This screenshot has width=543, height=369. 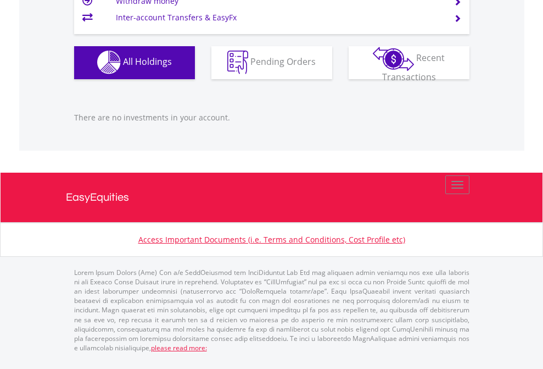 What do you see at coordinates (414, 67) in the screenshot?
I see `span: Recent Transactions` at bounding box center [414, 67].